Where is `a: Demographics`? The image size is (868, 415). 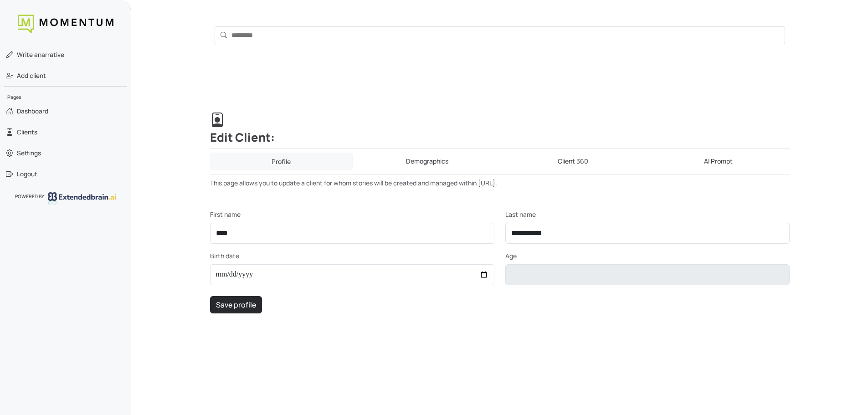 a: Demographics is located at coordinates (427, 161).